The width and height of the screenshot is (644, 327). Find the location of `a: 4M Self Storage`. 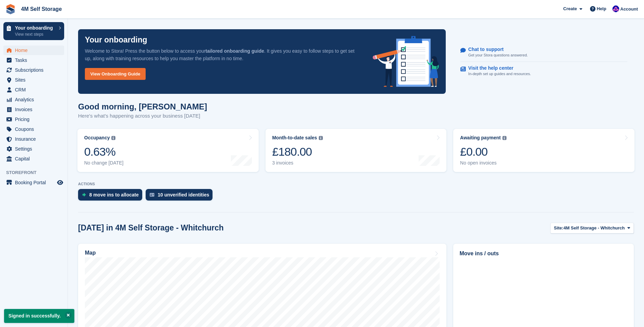

a: 4M Self Storage is located at coordinates (41, 9).